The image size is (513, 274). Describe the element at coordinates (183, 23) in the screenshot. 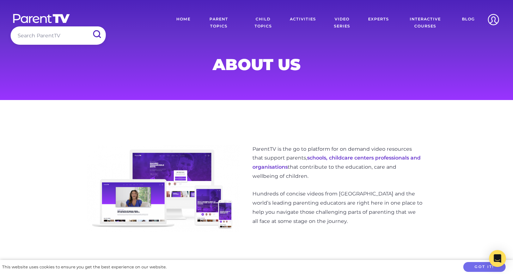

I see `a: Home` at that location.